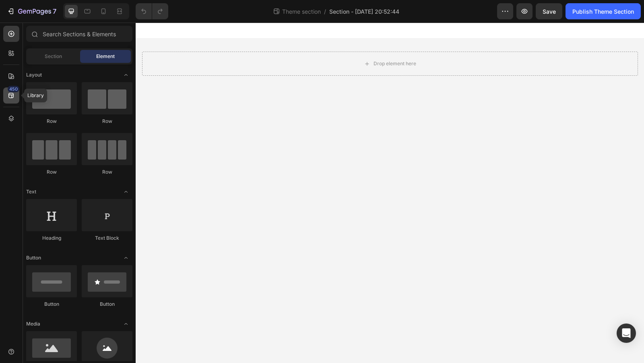  Describe the element at coordinates (107, 238) in the screenshot. I see `div: Text Block` at that location.